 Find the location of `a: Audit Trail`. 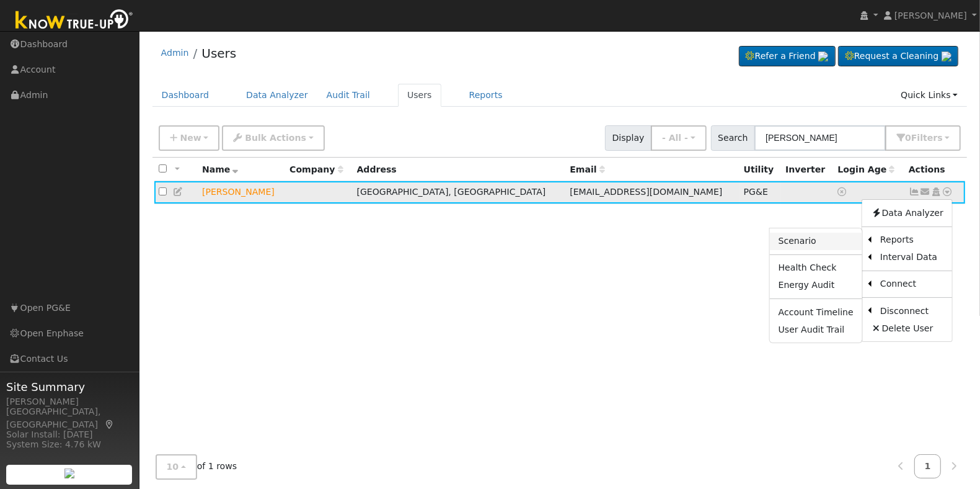

a: Audit Trail is located at coordinates (349, 95).